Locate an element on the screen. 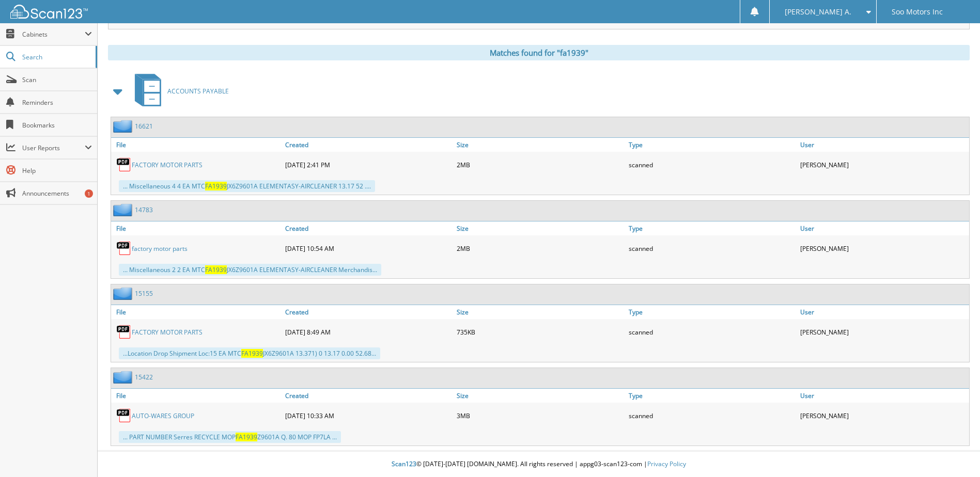  a: ACCOUNTS PAYABLE is located at coordinates (179, 91).